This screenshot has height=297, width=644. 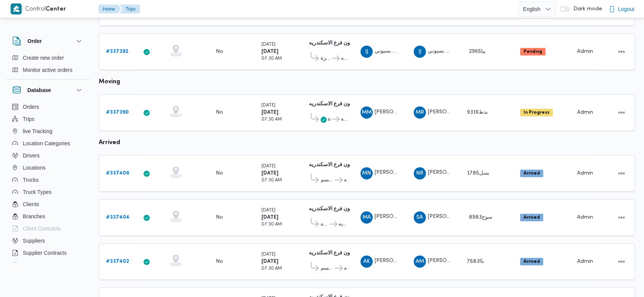 What do you see at coordinates (118, 173) in the screenshot?
I see `a: #337406` at bounding box center [118, 173].